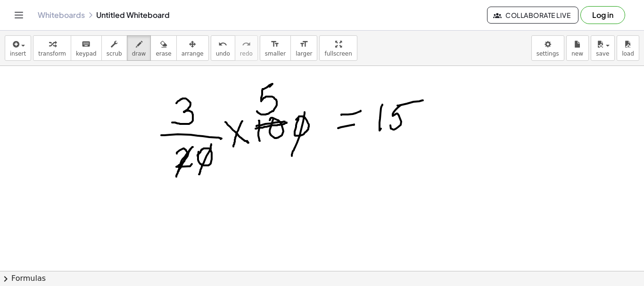 This screenshot has width=644, height=286. What do you see at coordinates (86, 48) in the screenshot?
I see `button: keyboardkeypad` at bounding box center [86, 48].